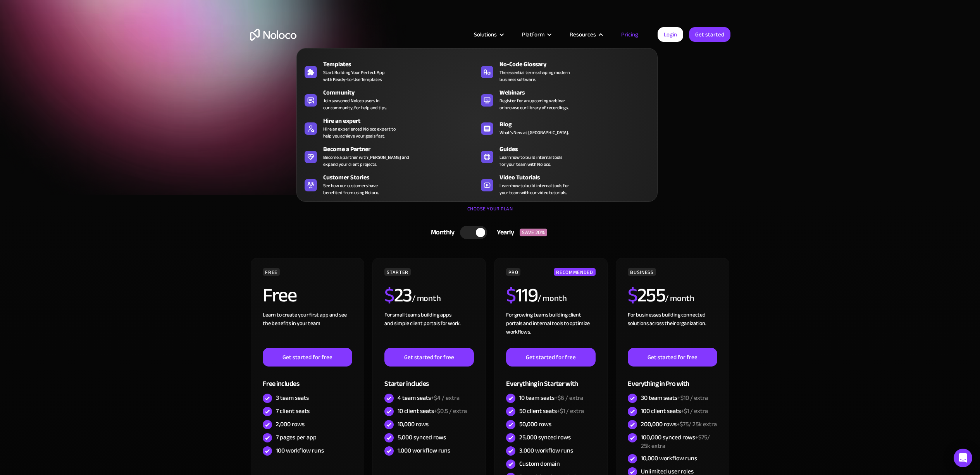 Image resolution: width=980 pixels, height=475 pixels. What do you see at coordinates (445, 398) in the screenshot?
I see `span: +$4 / extra` at bounding box center [445, 398].